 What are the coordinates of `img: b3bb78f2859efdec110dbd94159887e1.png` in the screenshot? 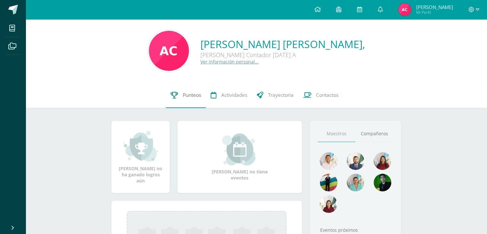 It's located at (328, 203).